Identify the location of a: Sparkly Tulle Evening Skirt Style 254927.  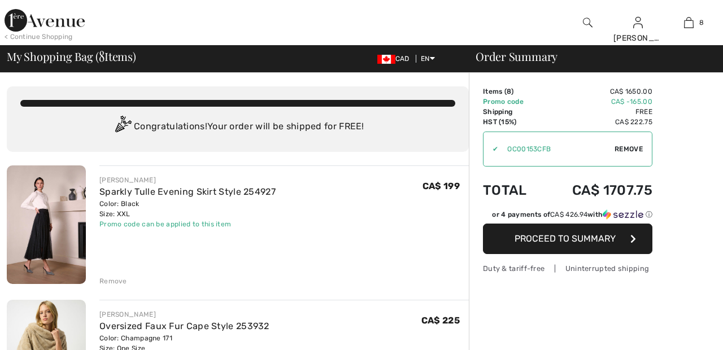
(188, 192).